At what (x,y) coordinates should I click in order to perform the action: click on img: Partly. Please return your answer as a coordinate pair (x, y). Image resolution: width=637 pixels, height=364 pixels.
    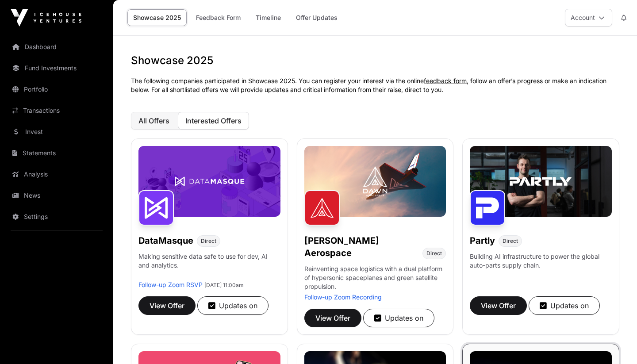
    Looking at the image, I should click on (488, 208).